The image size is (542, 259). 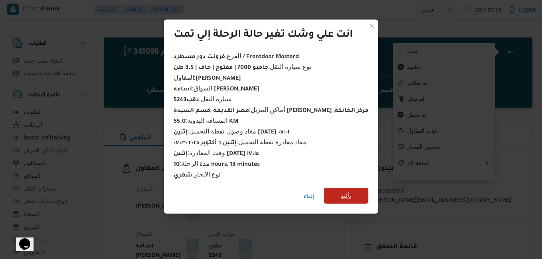 I want to click on span: نوع الايجار :, so click(x=197, y=174).